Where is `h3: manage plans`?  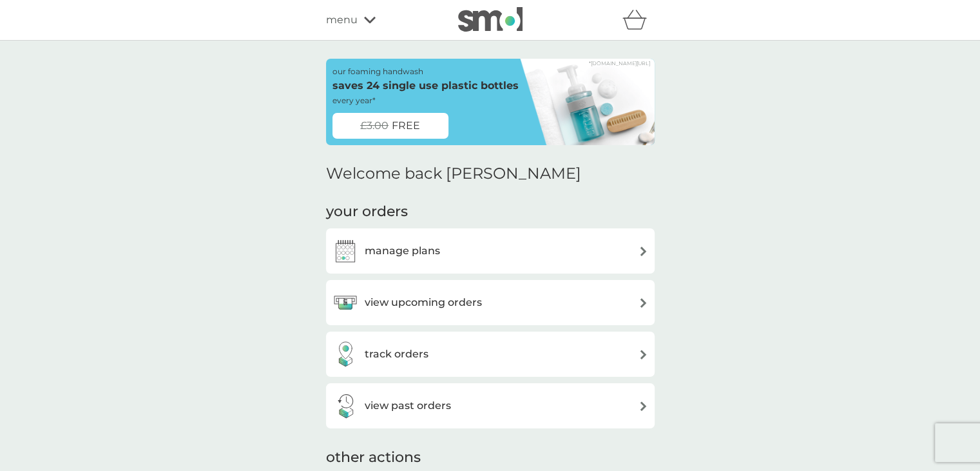 h3: manage plans is located at coordinates (402, 251).